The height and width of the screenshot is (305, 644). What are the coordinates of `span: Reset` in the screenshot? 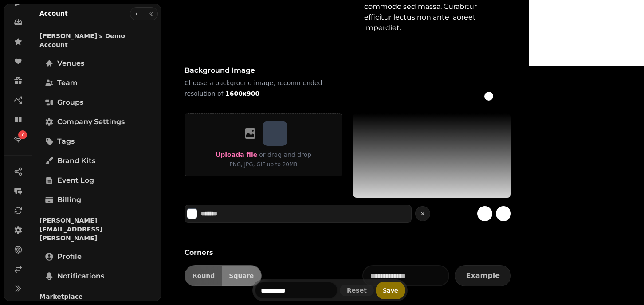 It's located at (357, 290).